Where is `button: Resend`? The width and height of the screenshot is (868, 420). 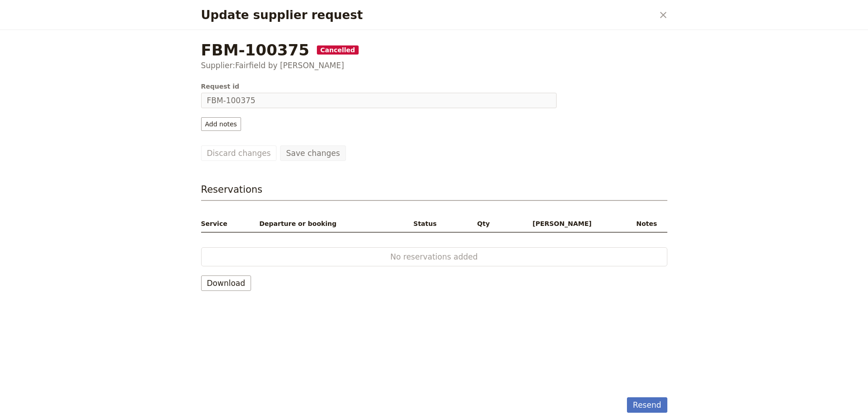
button: Resend is located at coordinates (647, 405).